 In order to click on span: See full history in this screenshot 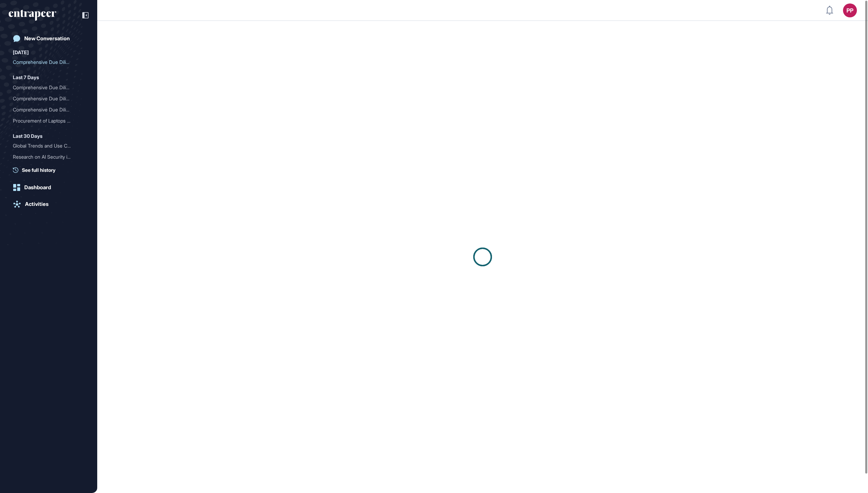, I will do `click(39, 169)`.